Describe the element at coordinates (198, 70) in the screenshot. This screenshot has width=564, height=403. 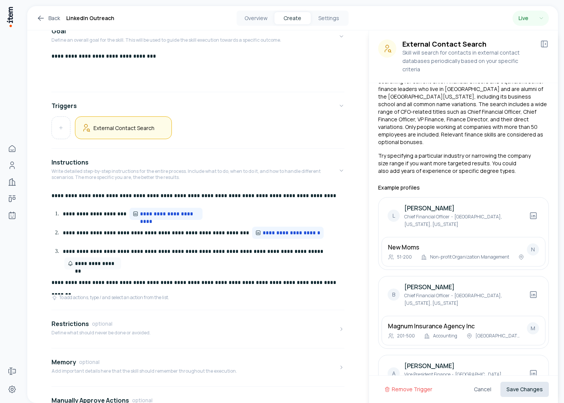
I see `div: GoalDefine an overall goal for the skill. This will be used to guide the skill execution towards ...` at that location.